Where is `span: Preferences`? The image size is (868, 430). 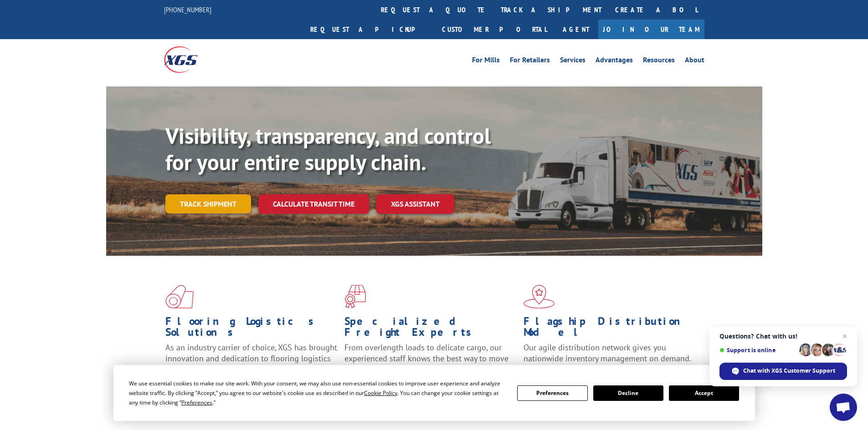
span: Preferences is located at coordinates (197, 403).